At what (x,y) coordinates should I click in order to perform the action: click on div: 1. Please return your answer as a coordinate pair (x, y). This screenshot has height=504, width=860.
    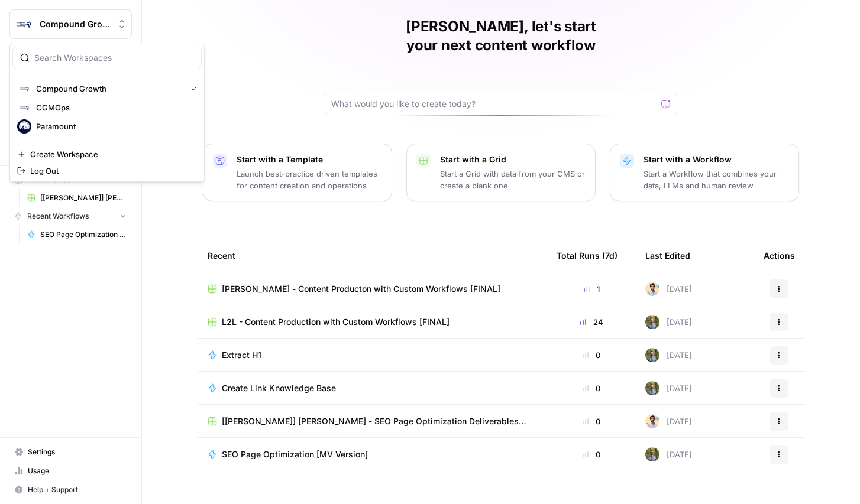
    Looking at the image, I should click on (591, 289).